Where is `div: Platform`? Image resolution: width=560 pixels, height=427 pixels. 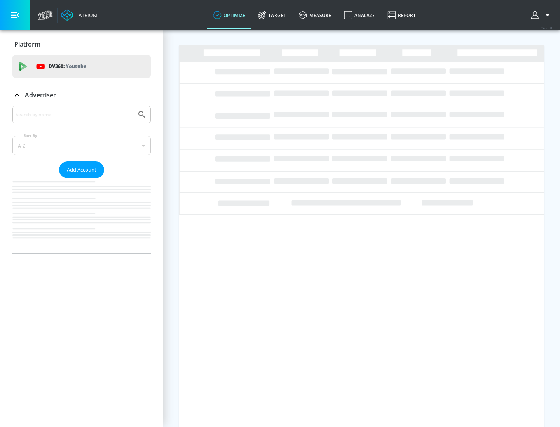 div: Platform is located at coordinates (82, 44).